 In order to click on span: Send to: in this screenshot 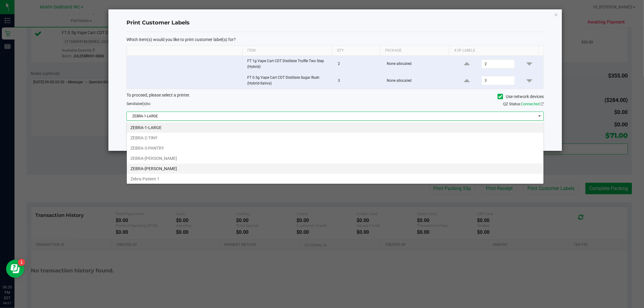, I will do `click(139, 104)`.